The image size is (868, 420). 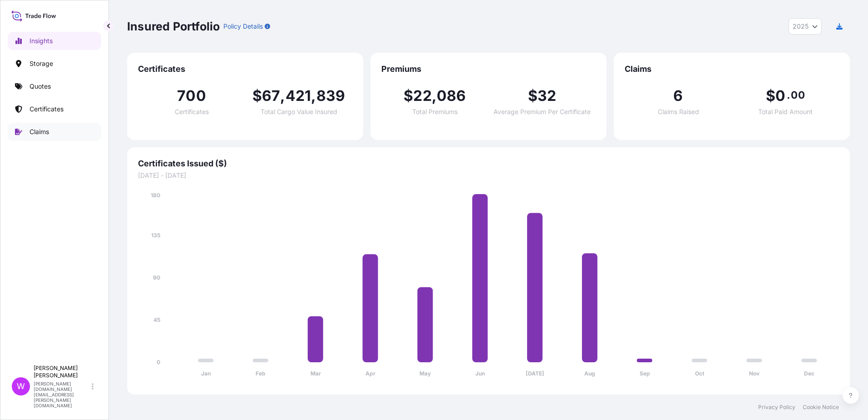 What do you see at coordinates (298, 96) in the screenshot?
I see `span: 421` at bounding box center [298, 96].